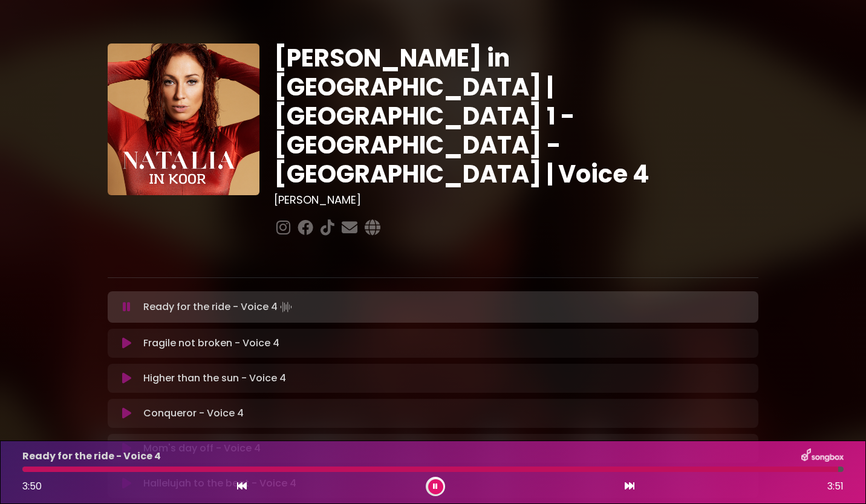 This screenshot has height=504, width=866. I want to click on span: 3:51, so click(835, 487).